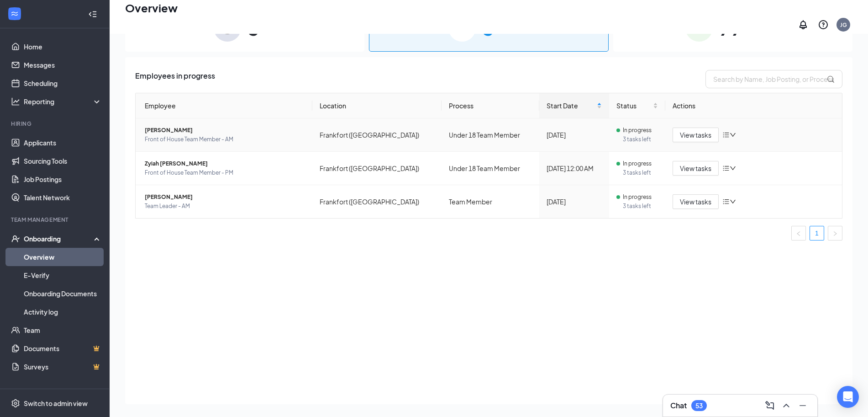 The width and height of the screenshot is (868, 417). I want to click on span: Front of House Team Member - PM, so click(225, 173).